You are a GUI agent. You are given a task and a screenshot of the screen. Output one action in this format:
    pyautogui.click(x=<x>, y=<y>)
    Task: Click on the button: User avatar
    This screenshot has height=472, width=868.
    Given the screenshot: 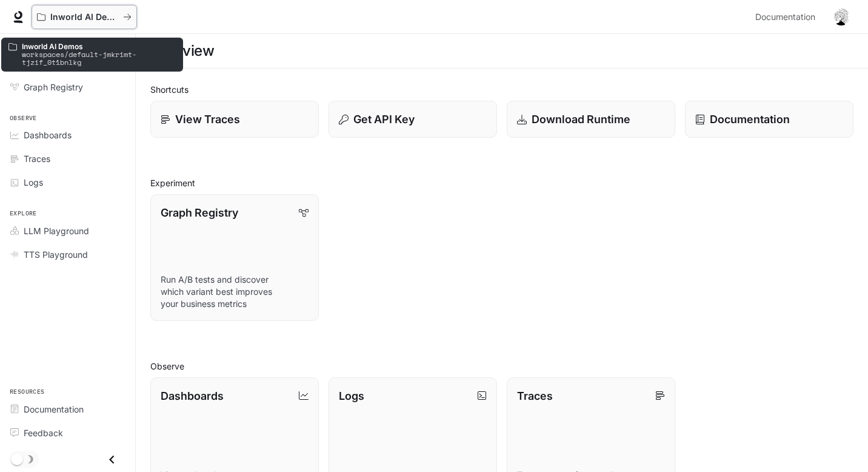 What is the action you would take?
    pyautogui.click(x=841, y=17)
    